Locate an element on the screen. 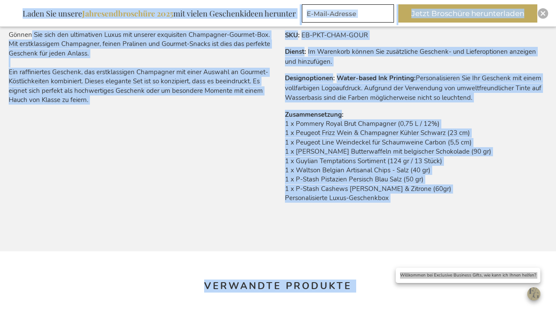  b: Jahresendbroschüre 2025 is located at coordinates (128, 13).